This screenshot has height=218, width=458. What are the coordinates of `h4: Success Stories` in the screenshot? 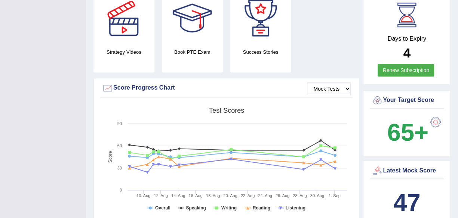 It's located at (260, 52).